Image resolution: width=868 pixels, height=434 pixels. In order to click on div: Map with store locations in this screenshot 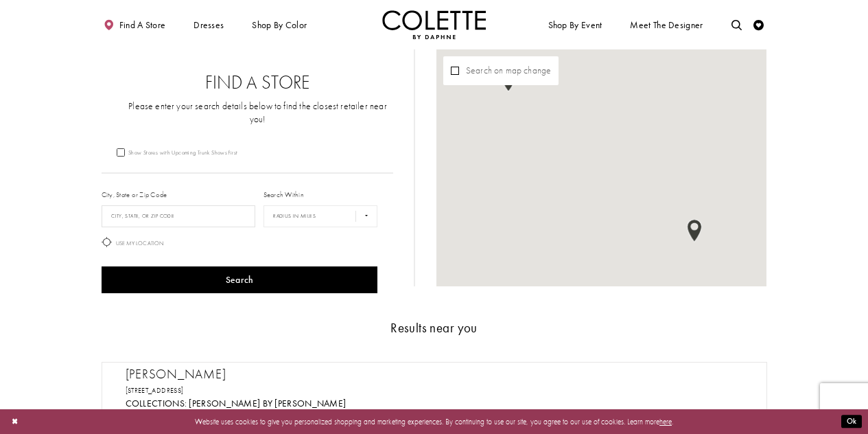, I will do `click(602, 168)`.